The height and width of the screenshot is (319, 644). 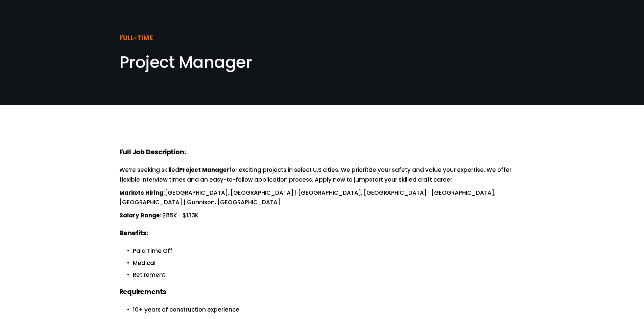 I want to click on span: Project Manager, so click(x=185, y=62).